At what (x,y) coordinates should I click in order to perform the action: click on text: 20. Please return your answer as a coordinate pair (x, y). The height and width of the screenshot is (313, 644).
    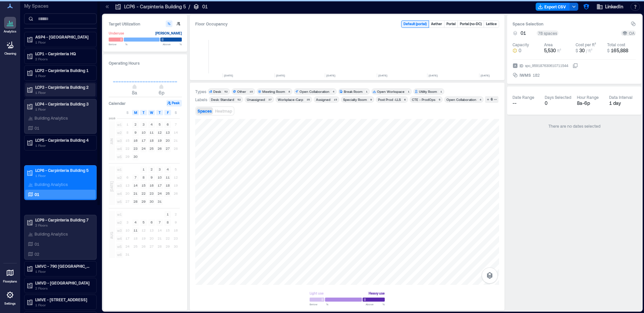
    Looking at the image, I should click on (168, 140).